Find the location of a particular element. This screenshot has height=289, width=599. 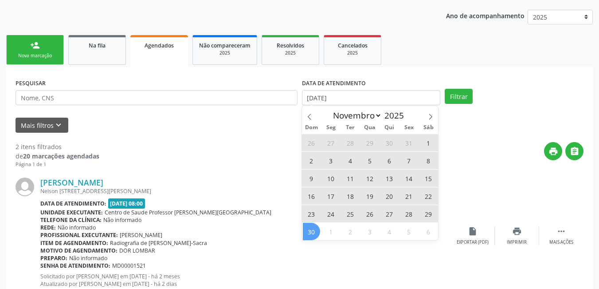

label: PESQUISAR is located at coordinates (31, 83).